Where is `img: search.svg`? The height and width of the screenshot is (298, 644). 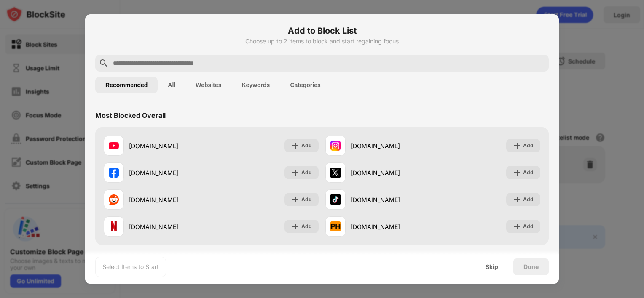 img: search.svg is located at coordinates (104, 63).